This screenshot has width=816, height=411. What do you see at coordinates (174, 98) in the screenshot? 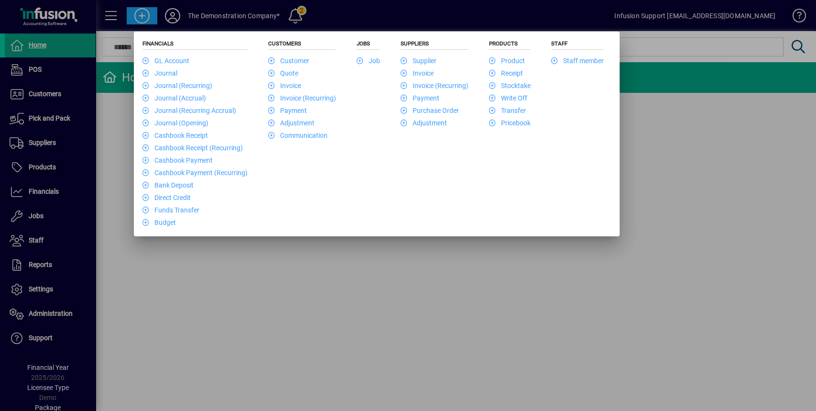
I see `a: Journal (Accrual)` at bounding box center [174, 98].